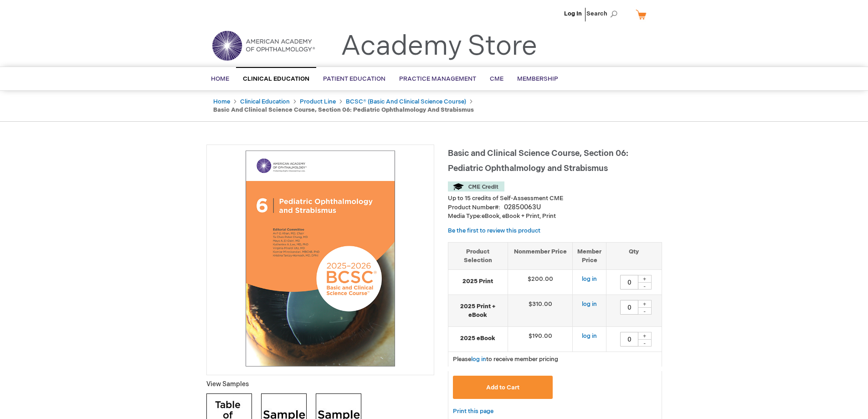 Image resolution: width=868 pixels, height=419 pixels. I want to click on span: Home, so click(220, 79).